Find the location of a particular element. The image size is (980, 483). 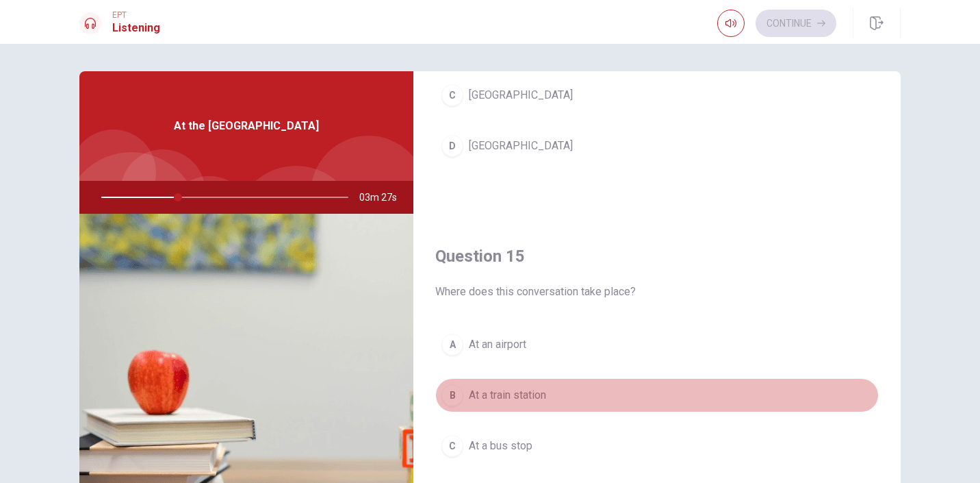

button: BAt a train station is located at coordinates (657, 395).